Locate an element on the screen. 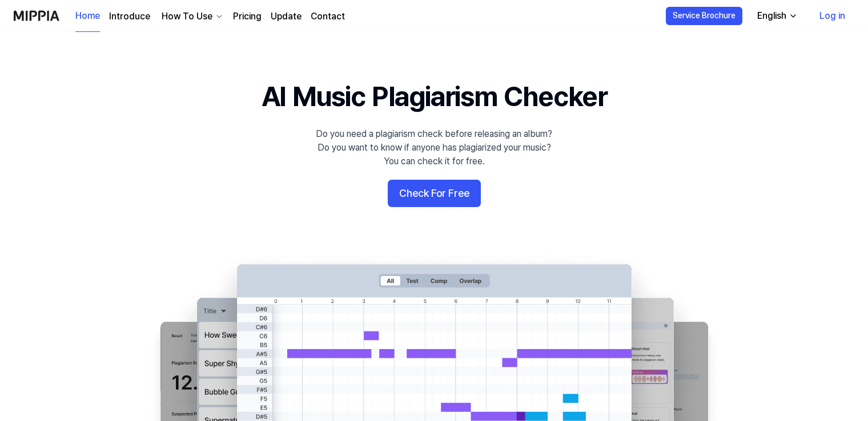 This screenshot has height=421, width=868. button: Check For Free is located at coordinates (434, 193).